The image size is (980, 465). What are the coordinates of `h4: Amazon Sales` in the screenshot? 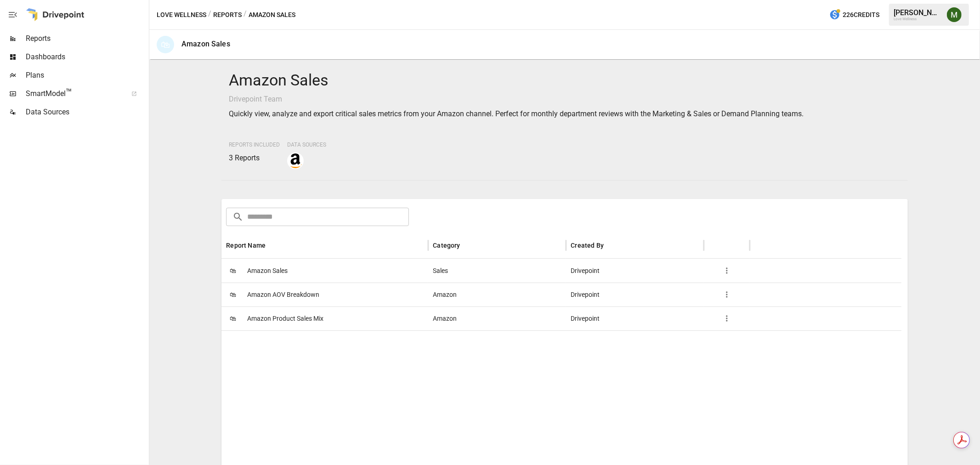 It's located at (565, 81).